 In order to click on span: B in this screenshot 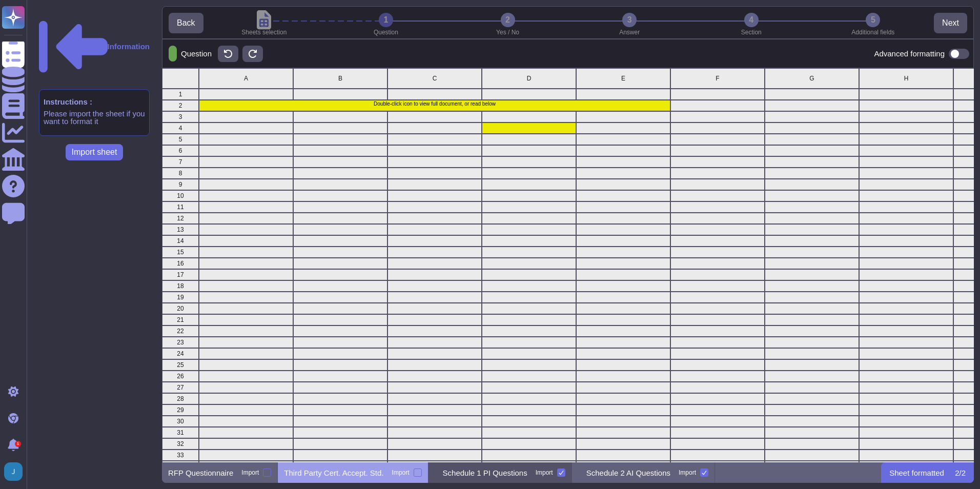, I will do `click(341, 78)`.